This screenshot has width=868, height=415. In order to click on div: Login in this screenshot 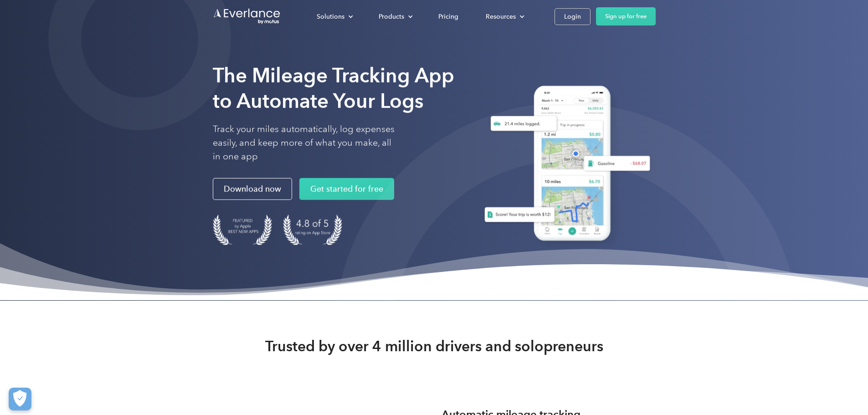, I will do `click(572, 17)`.